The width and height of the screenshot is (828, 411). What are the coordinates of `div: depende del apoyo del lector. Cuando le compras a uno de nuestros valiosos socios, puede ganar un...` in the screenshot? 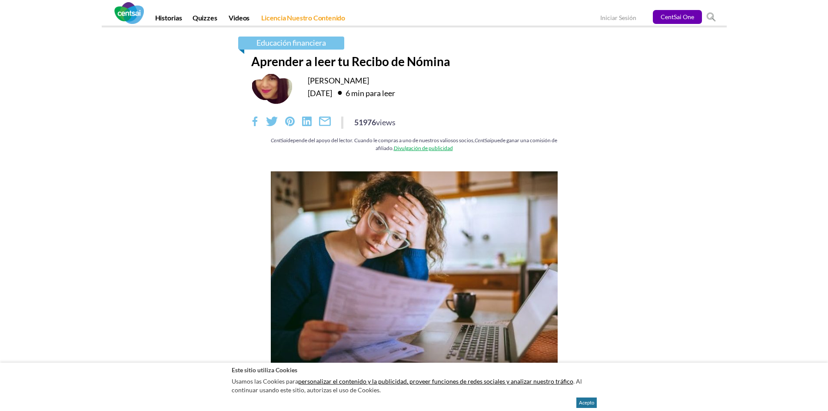 It's located at (414, 144).